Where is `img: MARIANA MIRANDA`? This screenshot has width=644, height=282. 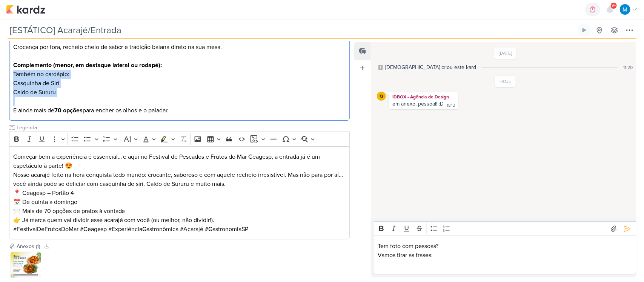 img: MARIANA MIRANDA is located at coordinates (625, 9).